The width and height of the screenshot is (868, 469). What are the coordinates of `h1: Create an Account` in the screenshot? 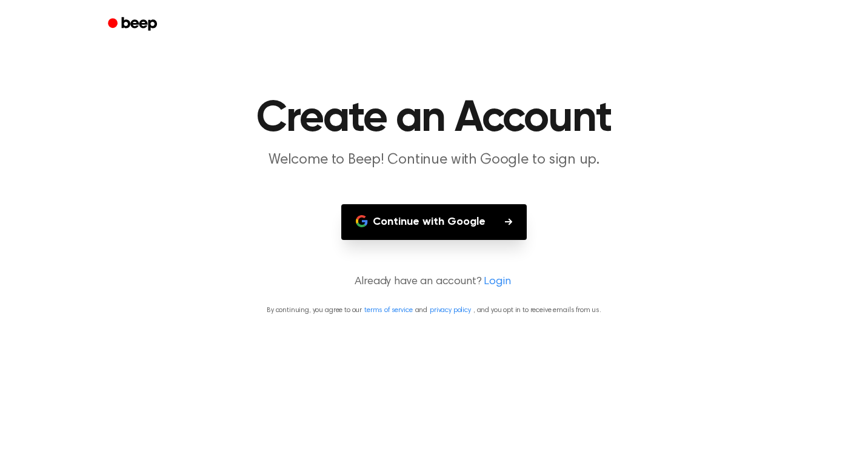 It's located at (434, 119).